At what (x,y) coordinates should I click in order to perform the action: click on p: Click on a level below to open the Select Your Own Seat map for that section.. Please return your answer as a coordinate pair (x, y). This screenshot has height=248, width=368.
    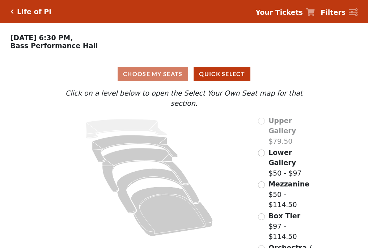
    Looking at the image, I should click on (184, 98).